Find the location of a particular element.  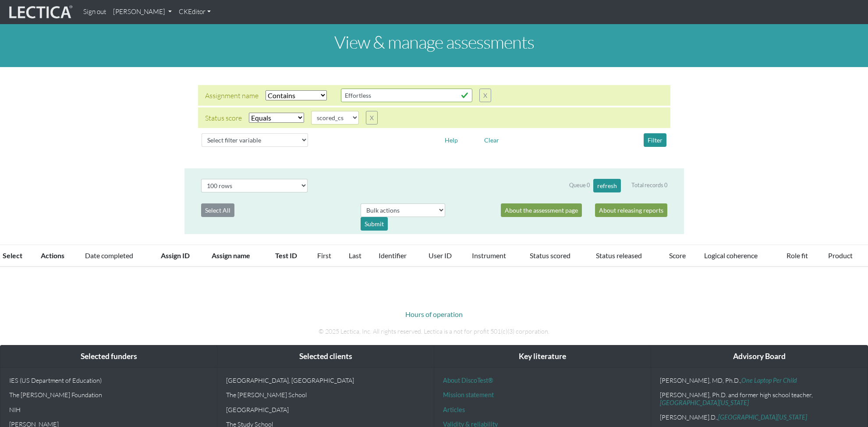

th: Assign name is located at coordinates (238, 256).